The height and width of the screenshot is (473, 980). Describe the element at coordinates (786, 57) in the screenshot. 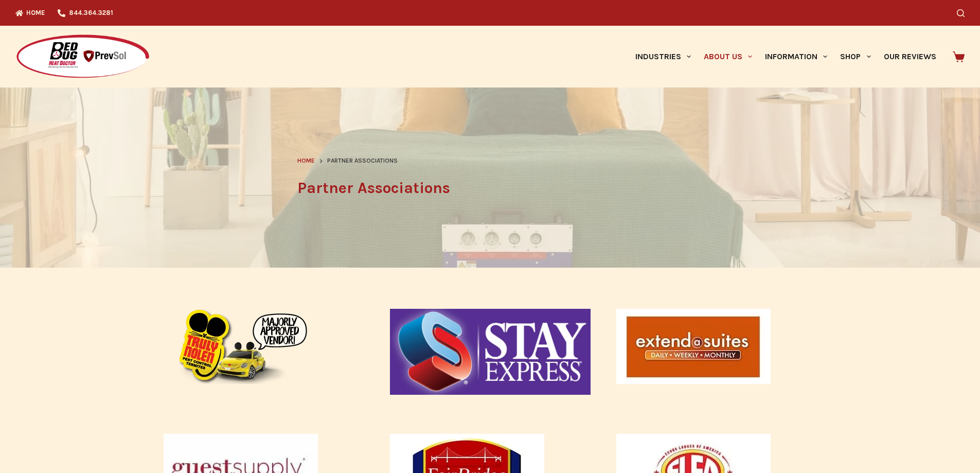

I see `nav: Primary` at that location.